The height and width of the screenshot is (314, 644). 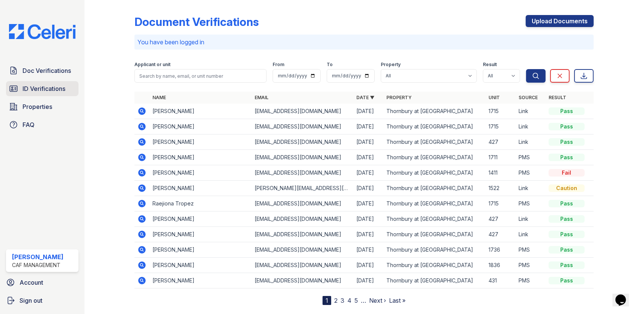 What do you see at coordinates (152, 64) in the screenshot?
I see `label: Applicant or unit` at bounding box center [152, 64].